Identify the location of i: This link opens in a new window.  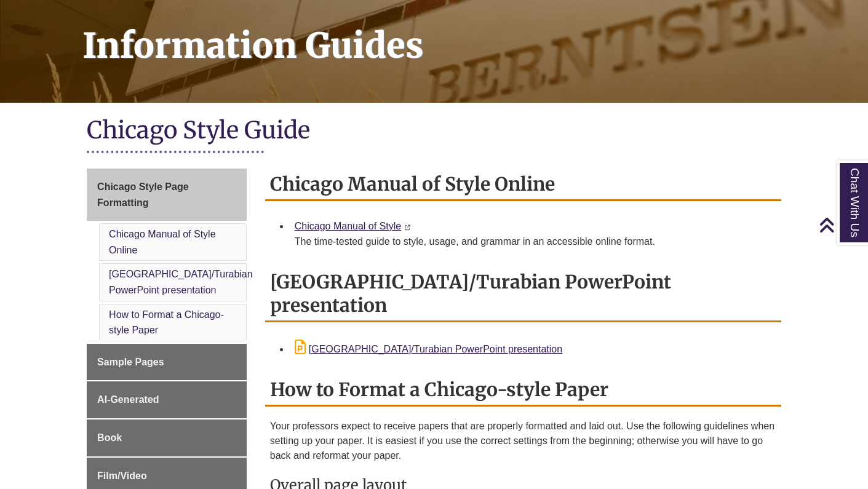
(408, 227).